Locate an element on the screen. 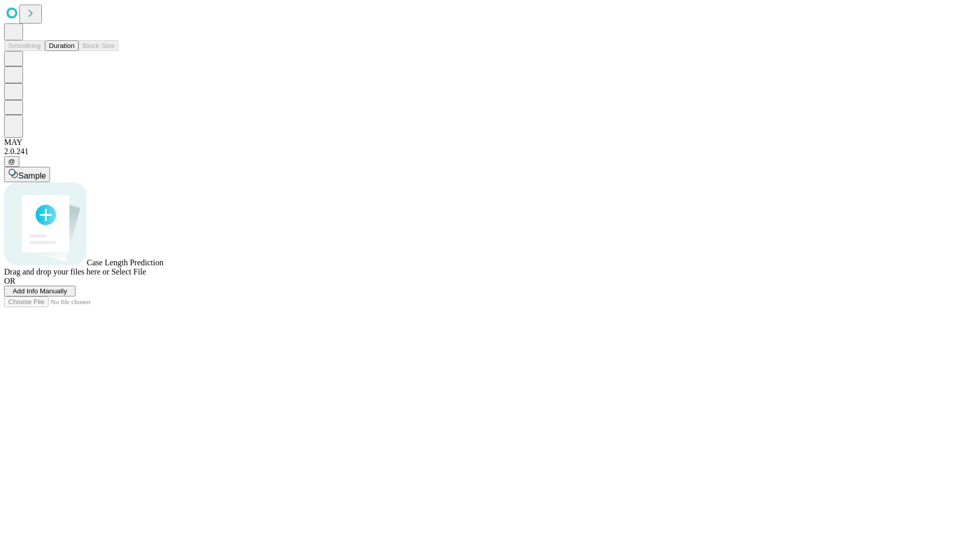 This screenshot has width=980, height=551. span: Drag and drop your files here or is located at coordinates (57, 272).